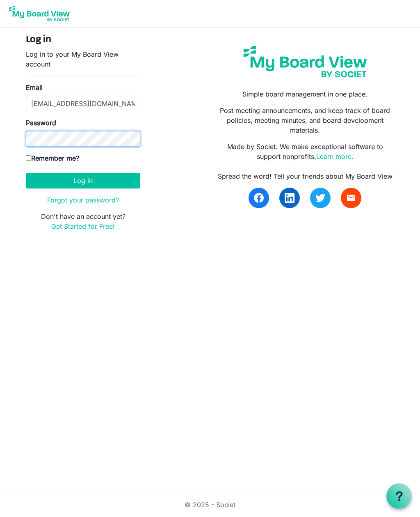 Image resolution: width=420 pixels, height=517 pixels. Describe the element at coordinates (259, 198) in the screenshot. I see `img: facebook.svg` at that location.